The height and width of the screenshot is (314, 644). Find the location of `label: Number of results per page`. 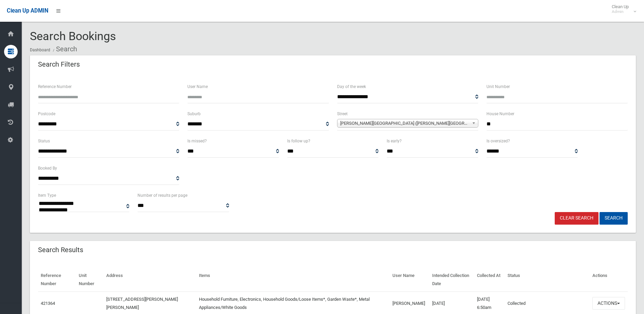

label: Number of results per page is located at coordinates (162, 195).